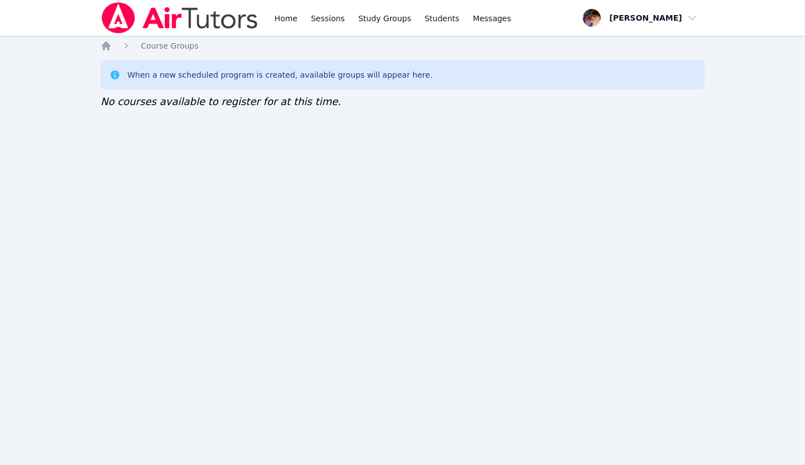 This screenshot has height=465, width=805. Describe the element at coordinates (280, 75) in the screenshot. I see `div: When a new scheduled program is created, available groups will appear here.` at that location.